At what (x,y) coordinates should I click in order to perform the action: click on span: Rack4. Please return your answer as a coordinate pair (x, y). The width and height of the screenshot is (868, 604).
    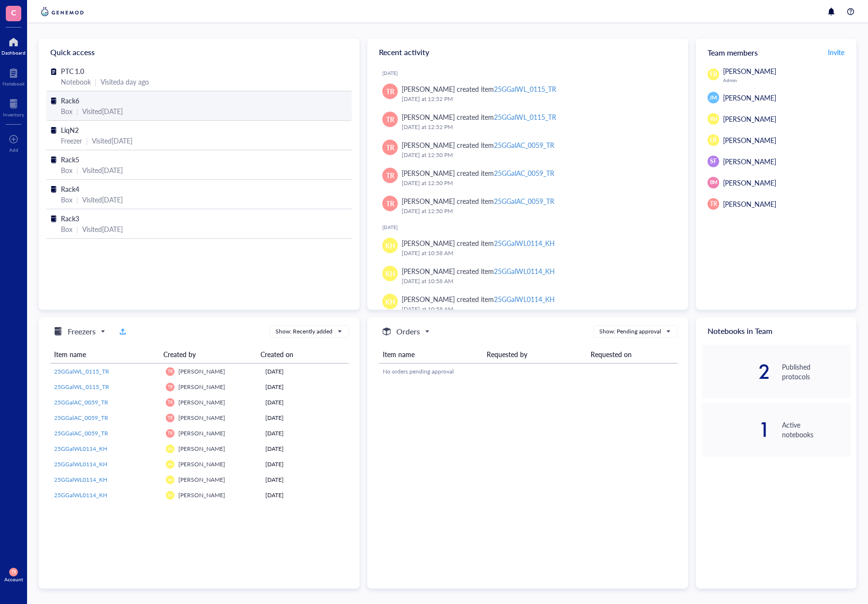
    Looking at the image, I should click on (70, 189).